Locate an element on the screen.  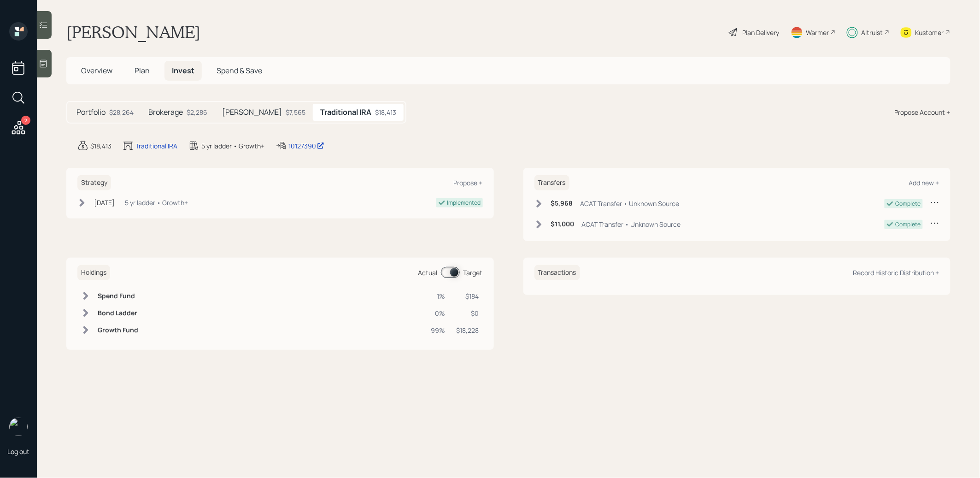
div: Record Historic Distribution + is located at coordinates (896, 272).